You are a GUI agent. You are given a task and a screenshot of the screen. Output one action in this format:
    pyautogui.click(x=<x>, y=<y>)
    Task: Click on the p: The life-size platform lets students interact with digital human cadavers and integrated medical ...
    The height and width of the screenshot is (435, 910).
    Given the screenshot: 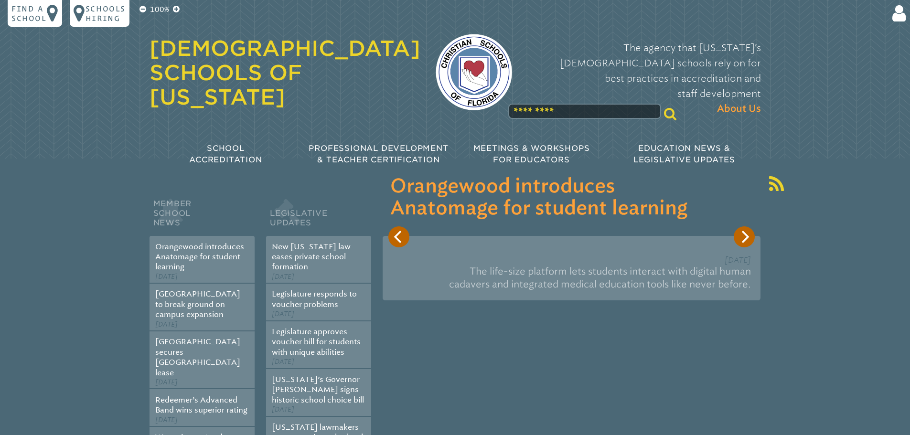 What is the action you would take?
    pyautogui.click(x=571, y=278)
    